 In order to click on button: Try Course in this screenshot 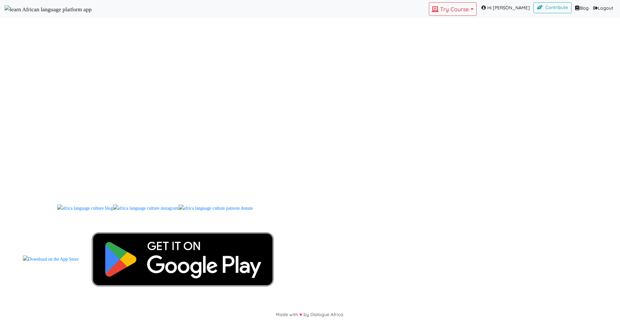, I will do `click(452, 9)`.